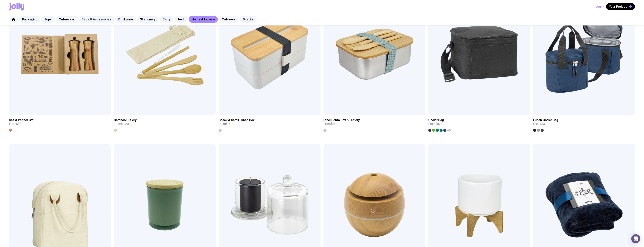  Describe the element at coordinates (66, 19) in the screenshot. I see `a: Outerwear` at that location.